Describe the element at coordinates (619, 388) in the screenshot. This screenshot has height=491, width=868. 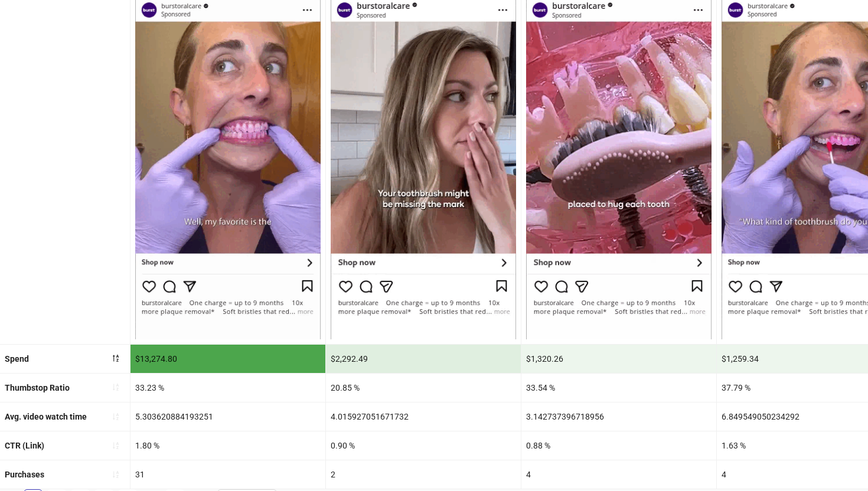
I see `div: 33.54 %` at that location.